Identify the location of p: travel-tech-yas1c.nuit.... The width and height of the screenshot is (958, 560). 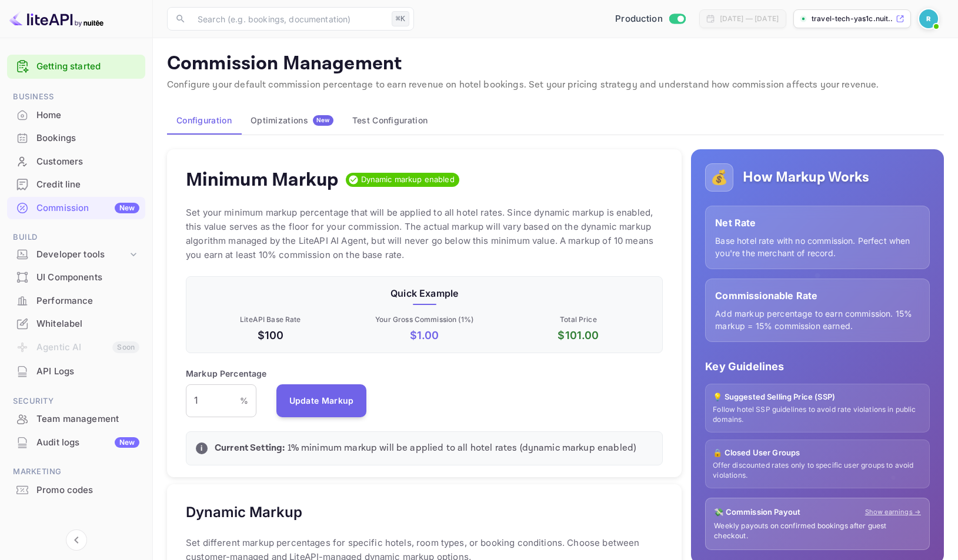
(853, 18).